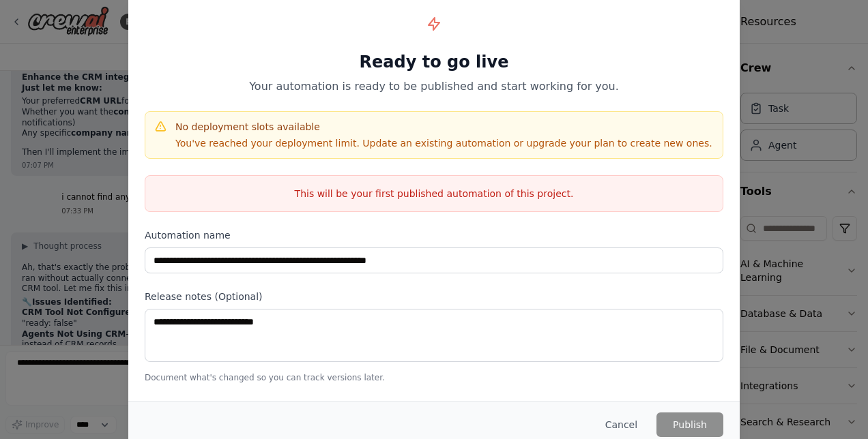  What do you see at coordinates (434, 297) in the screenshot?
I see `label: Release notes (Optional)` at bounding box center [434, 297].